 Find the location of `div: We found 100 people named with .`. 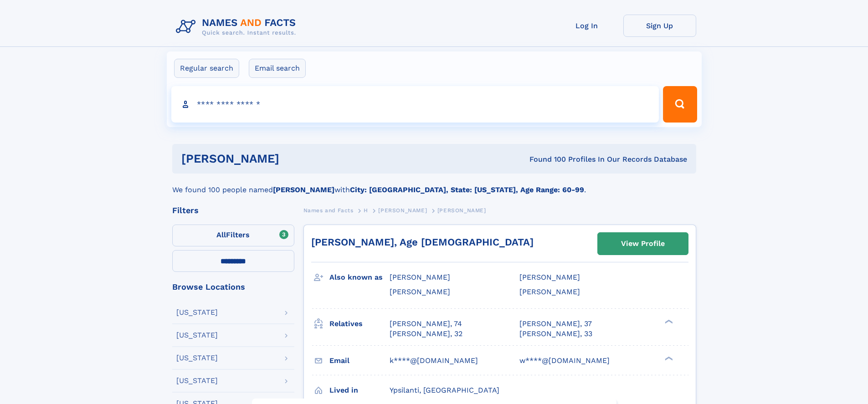

div: We found 100 people named with . is located at coordinates (434, 185).